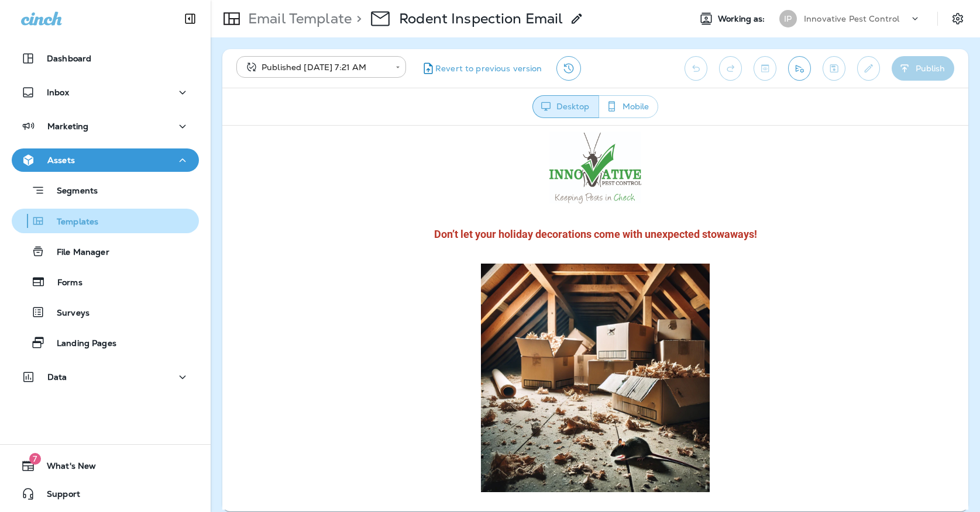 This screenshot has height=512, width=980. What do you see at coordinates (65, 468) in the screenshot?
I see `span: What's New` at bounding box center [65, 468].